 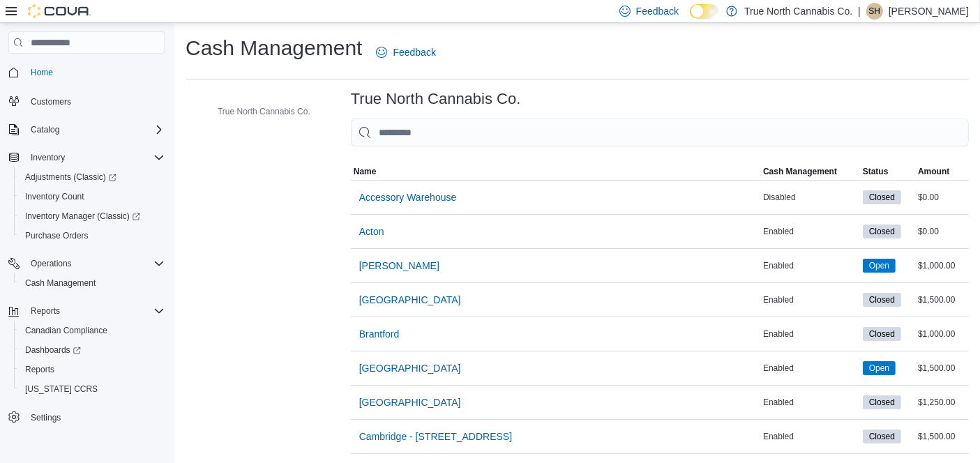 I want to click on div: Sherry Harrison, so click(x=874, y=12).